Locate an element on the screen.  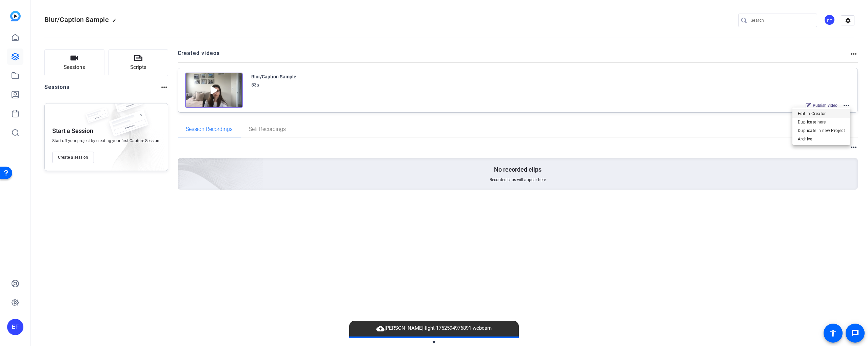
mat-icon: cloud_upload is located at coordinates (381, 329).